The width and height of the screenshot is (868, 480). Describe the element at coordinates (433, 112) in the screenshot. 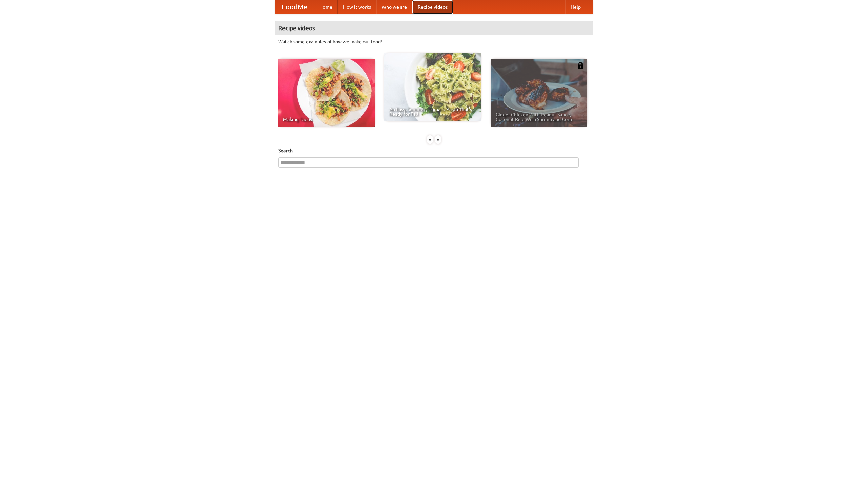

I see `span: An Easy, Summery Tomato Pasta That's Ready for Fall` at that location.